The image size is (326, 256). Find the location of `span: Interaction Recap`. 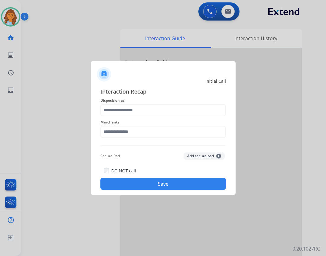

span: Interaction Recap is located at coordinates (163, 92).